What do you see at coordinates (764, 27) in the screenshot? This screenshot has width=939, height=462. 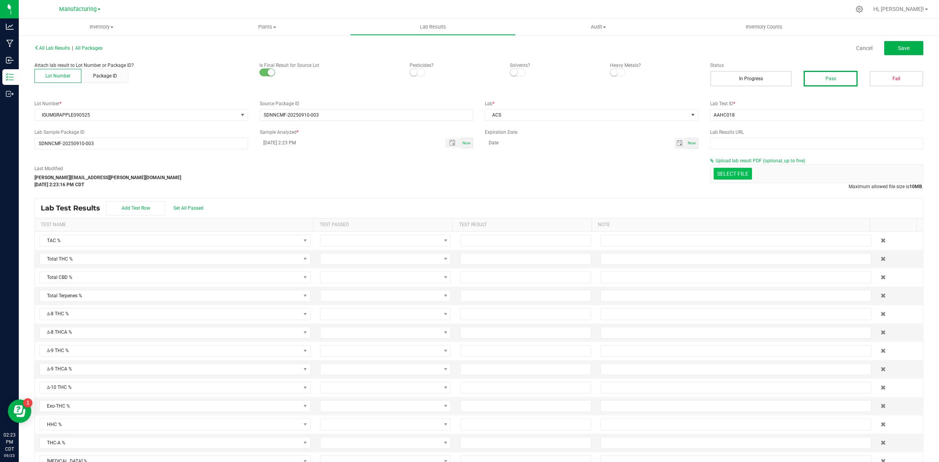 I see `span: Inventory Counts` at bounding box center [764, 27].